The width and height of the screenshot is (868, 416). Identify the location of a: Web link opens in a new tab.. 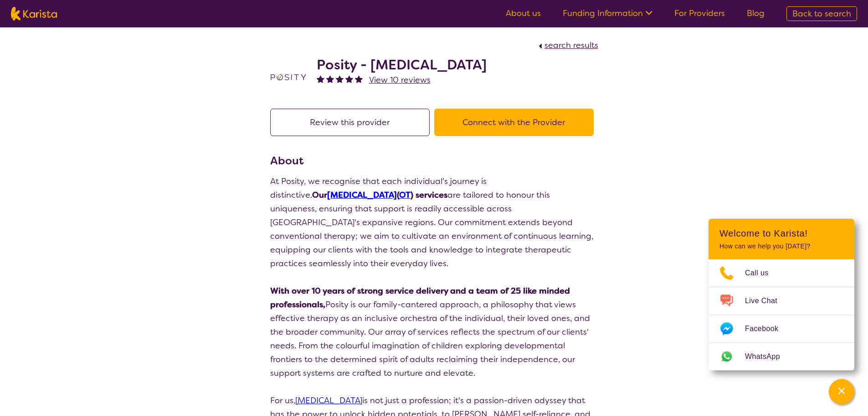
(782, 356).